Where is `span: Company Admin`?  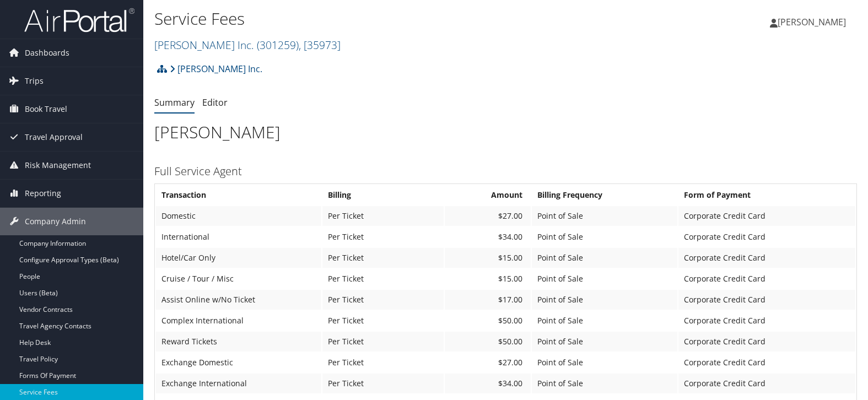
span: Company Admin is located at coordinates (55, 221).